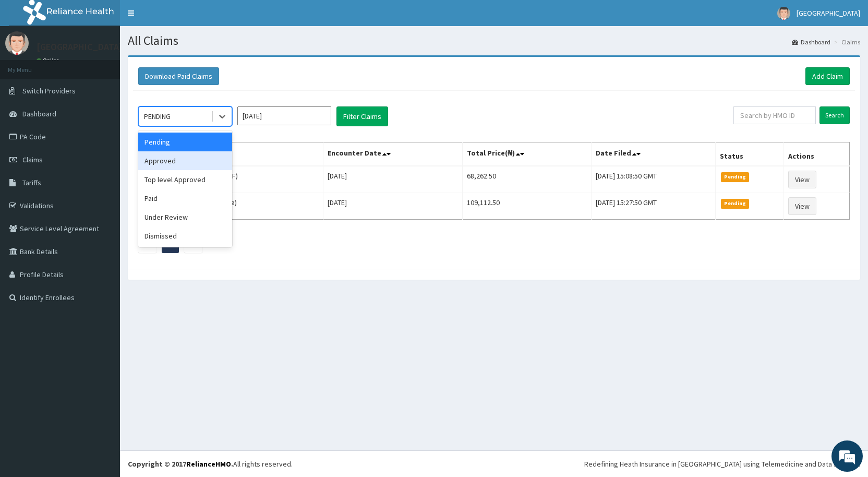 The width and height of the screenshot is (868, 477). Describe the element at coordinates (185, 217) in the screenshot. I see `div: Under Review` at that location.